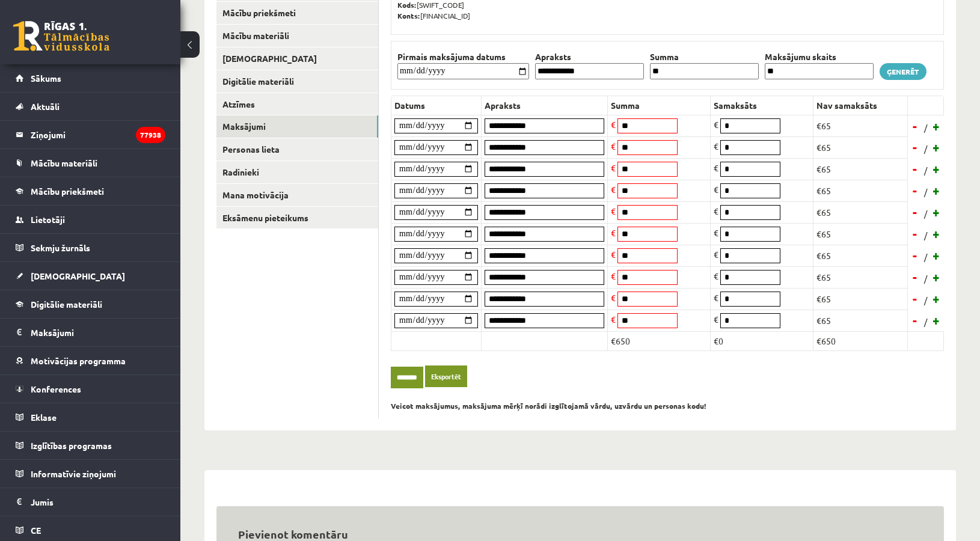  Describe the element at coordinates (73, 473) in the screenshot. I see `span: Informatīvie ziņojumi` at that location.